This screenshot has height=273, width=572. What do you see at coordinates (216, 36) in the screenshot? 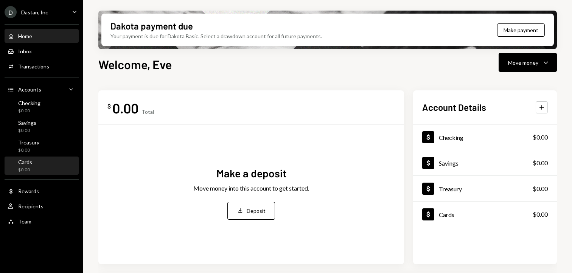
I see `div: Your payment is due for Dakota Basic. Select a drawdown account for all future payments.` at bounding box center [216, 36].